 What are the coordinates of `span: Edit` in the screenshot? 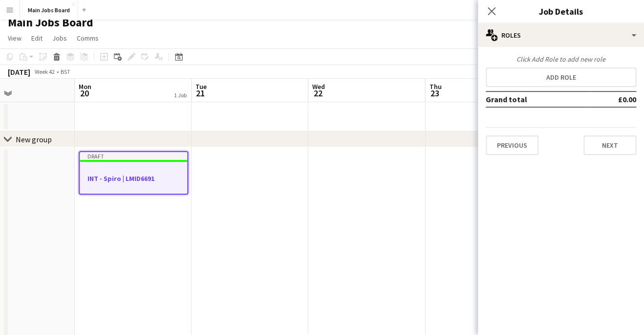 It's located at (37, 38).